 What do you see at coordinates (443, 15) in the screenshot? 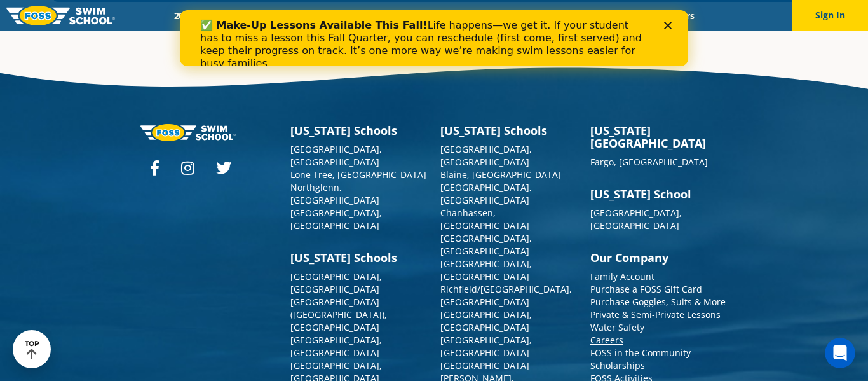
I see `a: About FOSS` at bounding box center [443, 15].